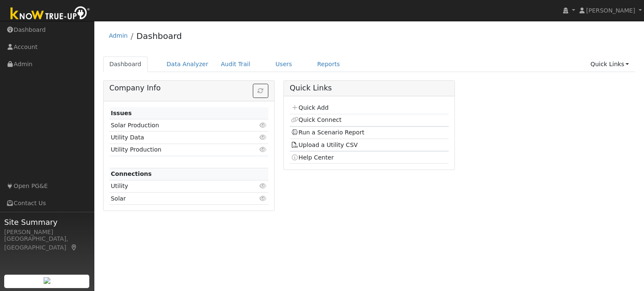 The width and height of the screenshot is (644, 291). I want to click on img: retrieve, so click(47, 281).